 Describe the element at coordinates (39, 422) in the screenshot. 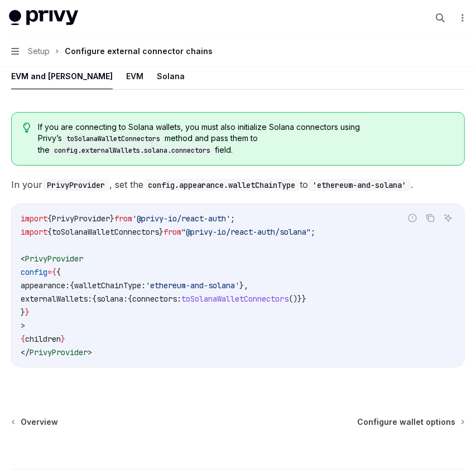

I see `span: Overview` at that location.